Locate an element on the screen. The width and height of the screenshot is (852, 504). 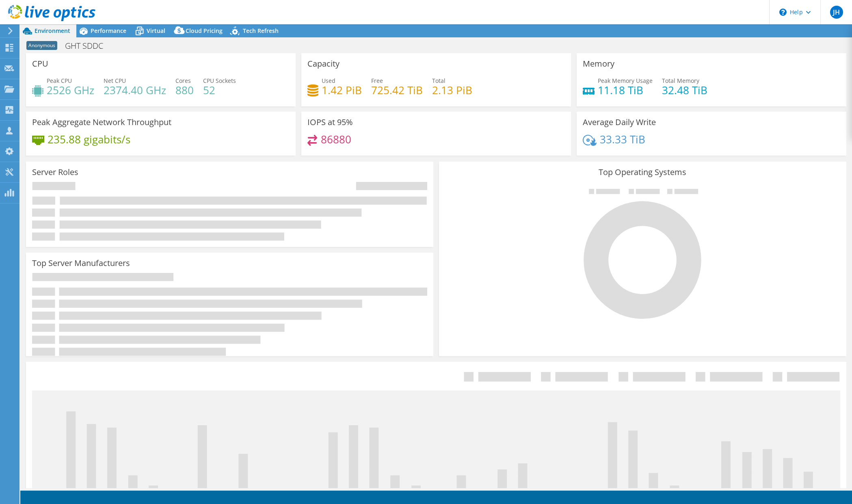
h3: Top Server Manufacturers is located at coordinates (80, 263).